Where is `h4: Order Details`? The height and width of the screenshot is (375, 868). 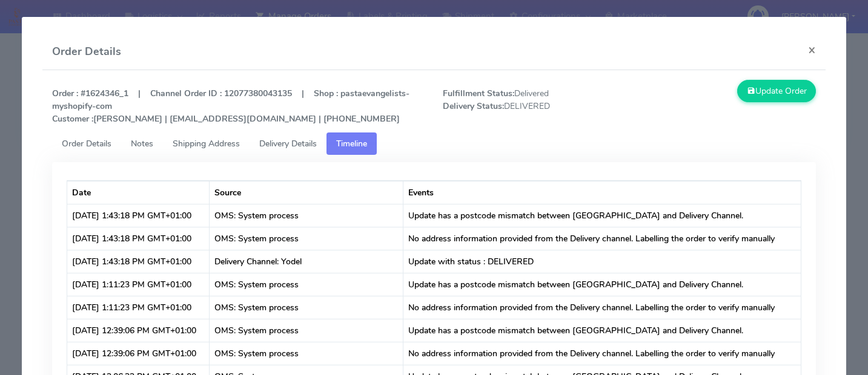
h4: Order Details is located at coordinates (87, 51).